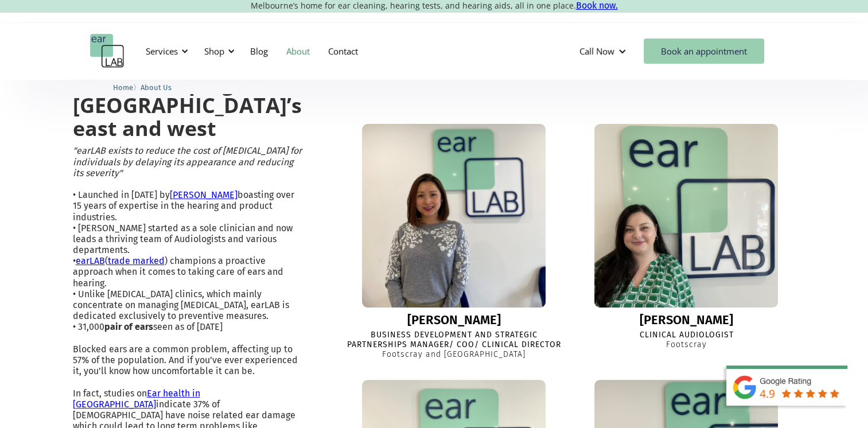 The height and width of the screenshot is (428, 868). Describe the element at coordinates (454, 216) in the screenshot. I see `img: Lisa` at that location.